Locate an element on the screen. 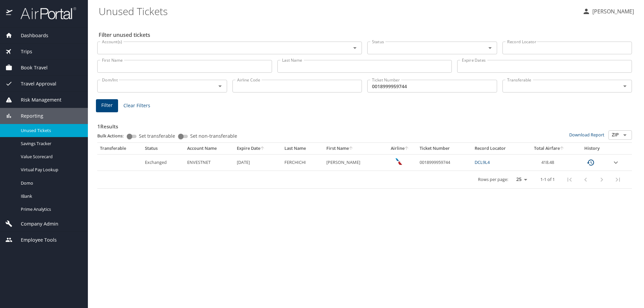 This screenshot has height=308, width=644. th: Total Airfare is located at coordinates (549, 149).